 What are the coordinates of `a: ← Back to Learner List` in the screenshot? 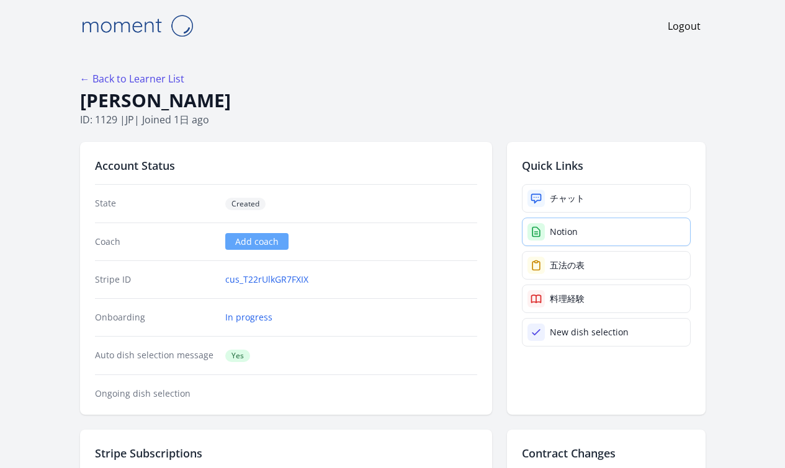 It's located at (132, 79).